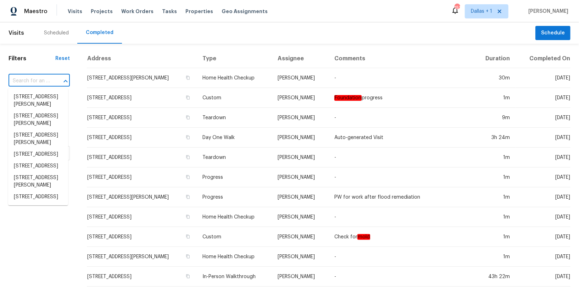 Image resolution: width=579 pixels, height=293 pixels. Describe the element at coordinates (401, 197) in the screenshot. I see `td: PW for work after flood remediation` at that location.